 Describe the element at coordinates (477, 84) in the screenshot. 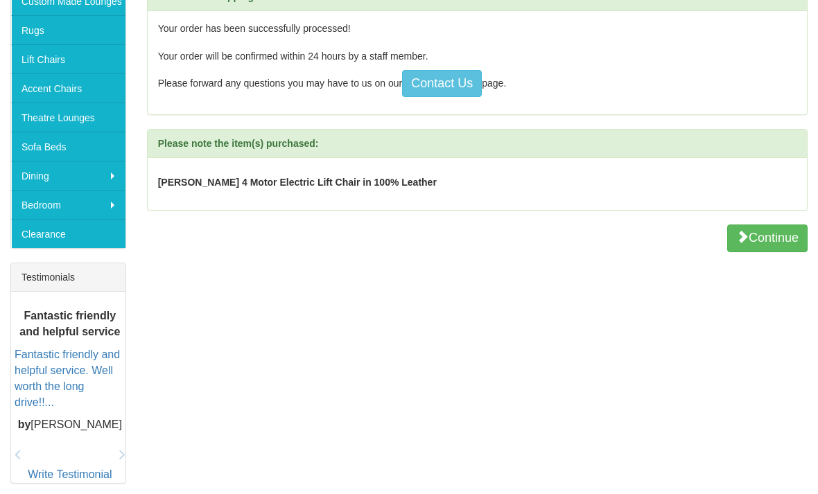

I see `p: Please forward any questions you may have to us on our page.` at that location.